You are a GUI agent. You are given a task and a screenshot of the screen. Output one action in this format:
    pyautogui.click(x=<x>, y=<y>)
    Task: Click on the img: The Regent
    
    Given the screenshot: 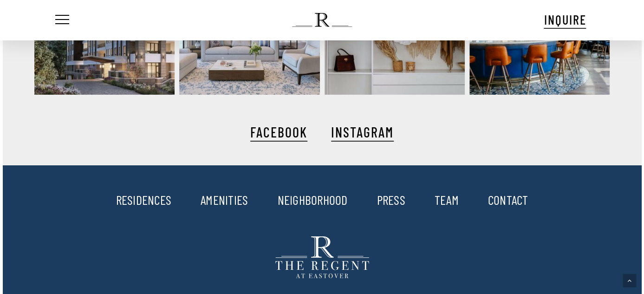 What is the action you would take?
    pyautogui.click(x=322, y=20)
    